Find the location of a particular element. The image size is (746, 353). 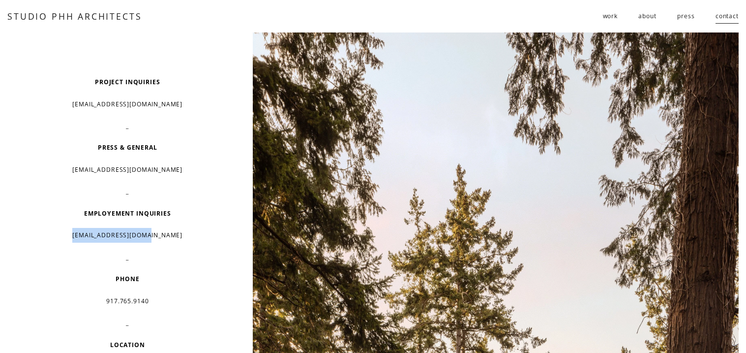

p: 917.765.9140 is located at coordinates (127, 301).